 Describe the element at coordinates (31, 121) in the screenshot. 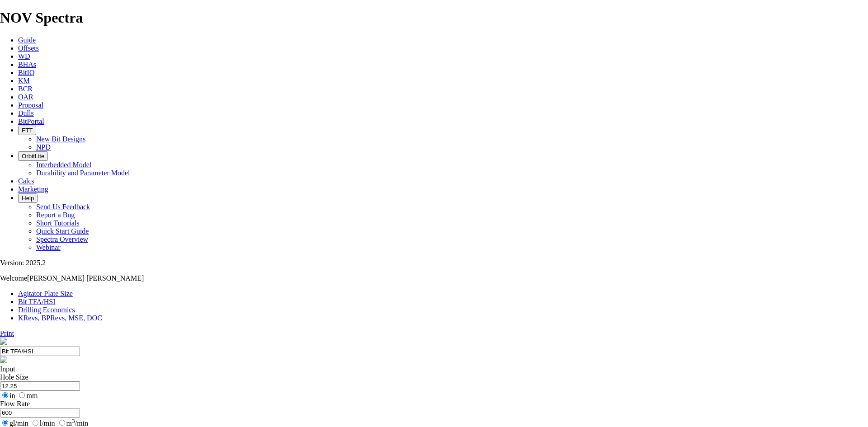

I see `a: BitPortal` at that location.